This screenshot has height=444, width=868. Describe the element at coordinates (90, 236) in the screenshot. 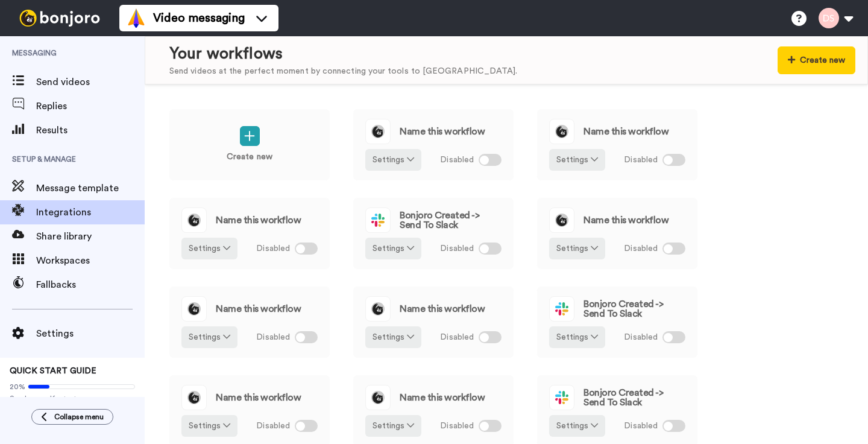

I see `span: Share library` at that location.